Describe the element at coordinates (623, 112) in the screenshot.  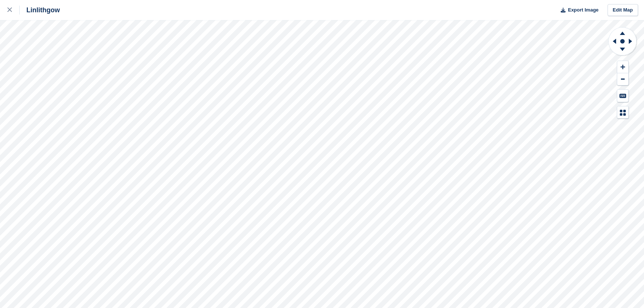
I see `button: Map Legend` at that location.